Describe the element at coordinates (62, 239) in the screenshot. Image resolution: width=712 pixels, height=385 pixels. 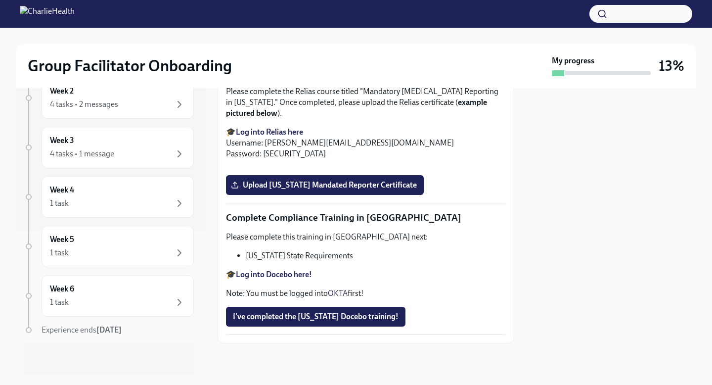
I see `h6: Week 5` at that location.